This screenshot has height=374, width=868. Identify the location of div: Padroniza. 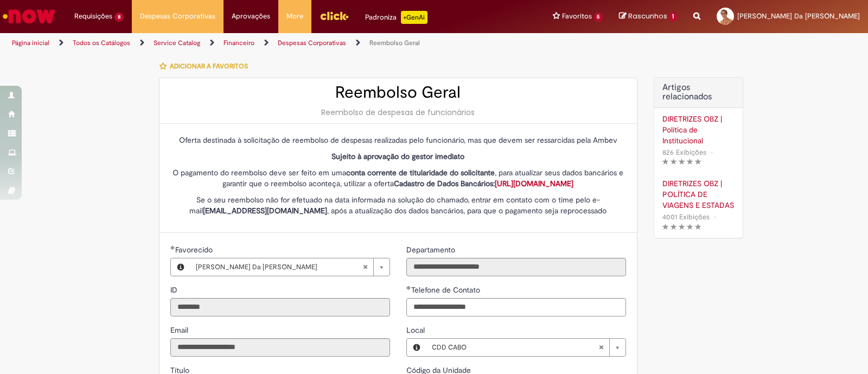
(396, 17).